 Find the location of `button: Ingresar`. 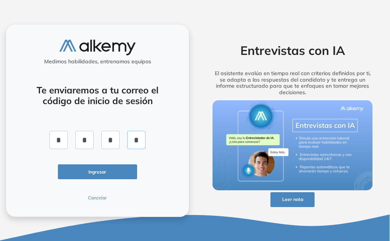

button: Ingresar is located at coordinates (98, 171).